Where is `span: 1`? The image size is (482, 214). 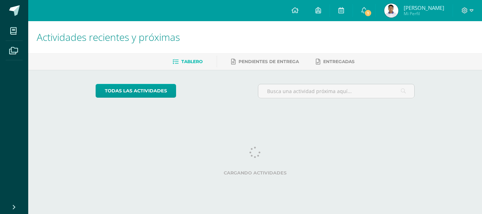 span: 1 is located at coordinates (368, 13).